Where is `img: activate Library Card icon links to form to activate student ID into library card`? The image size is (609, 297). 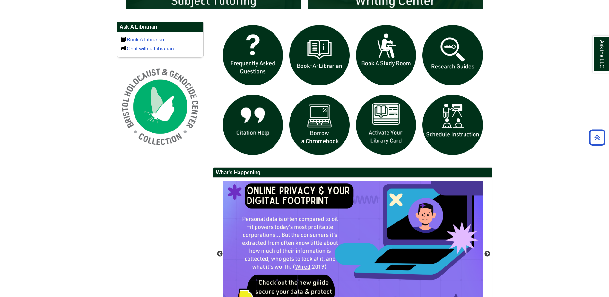 img: activate Library Card icon links to form to activate student ID into library card is located at coordinates (386, 125).